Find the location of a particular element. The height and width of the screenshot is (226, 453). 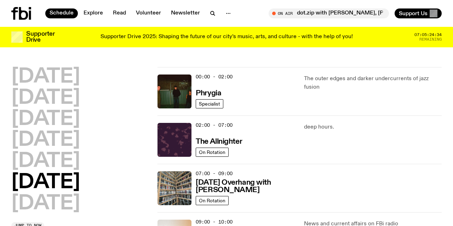

p: Supporter Drive 2025: Shaping the future of our city’s music, arts, and culture - with the help o... is located at coordinates (226, 37).